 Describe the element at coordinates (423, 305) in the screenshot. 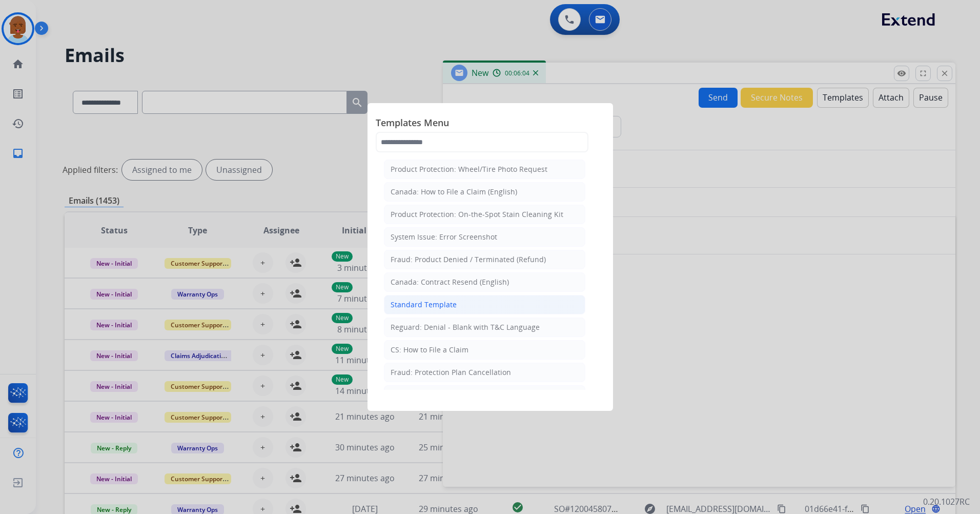

I see `div: Standard Template` at that location.